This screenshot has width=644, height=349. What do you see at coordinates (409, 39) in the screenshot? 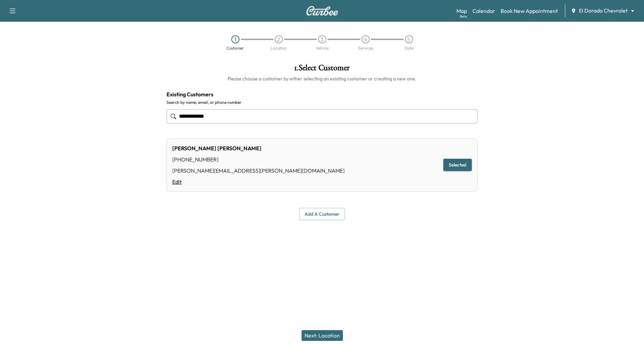
I see `div: 5` at bounding box center [409, 39].